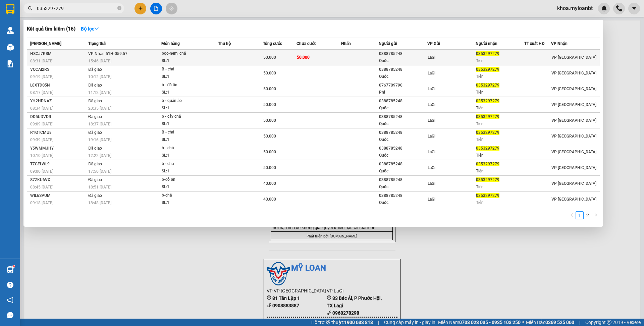 Image resolution: width=644 pixels, height=326 pixels. Describe the element at coordinates (58, 69) in the screenshot. I see `div: VQCAI2RS` at that location.